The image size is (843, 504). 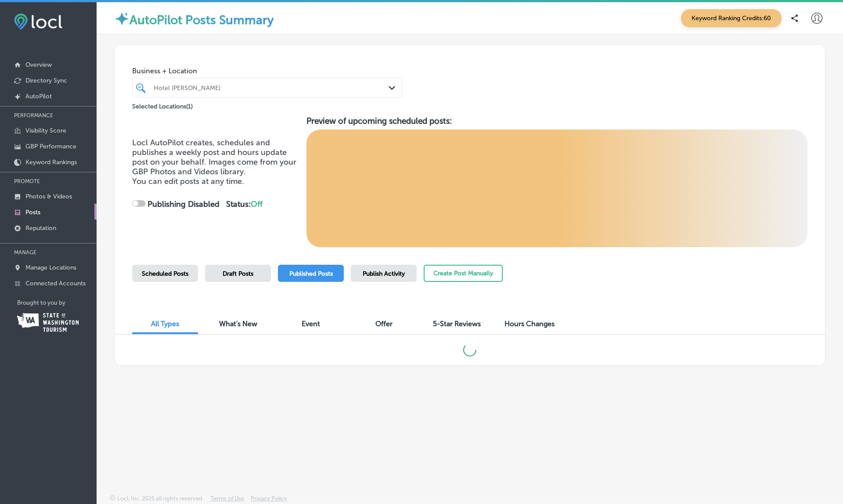 I want to click on p: Locl, Inc. 2025 all rights reserved., so click(x=160, y=498).